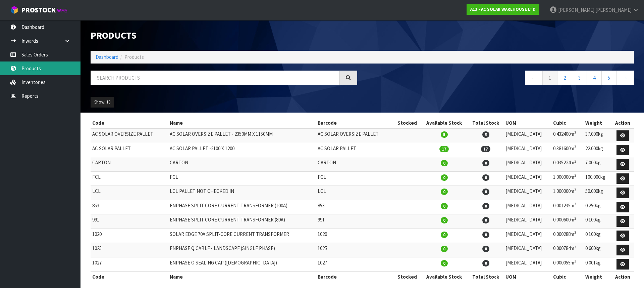 The height and width of the screenshot is (288, 644). I want to click on td: 50.000kg, so click(598, 193).